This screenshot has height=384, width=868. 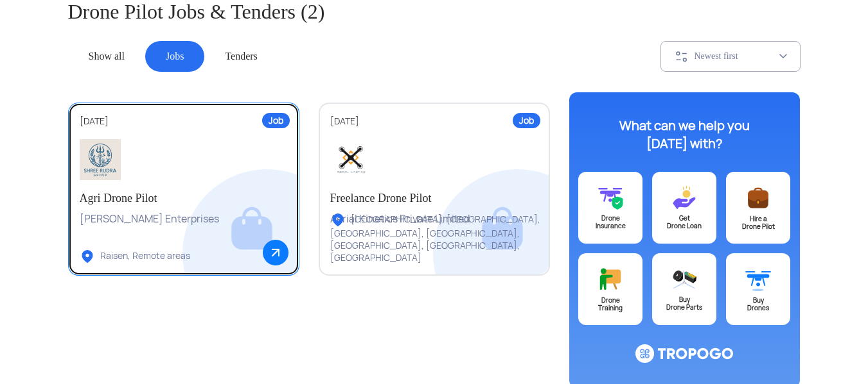 What do you see at coordinates (684, 279) in the screenshot?
I see `img: ic_droneparts@3x.svg` at bounding box center [684, 279].